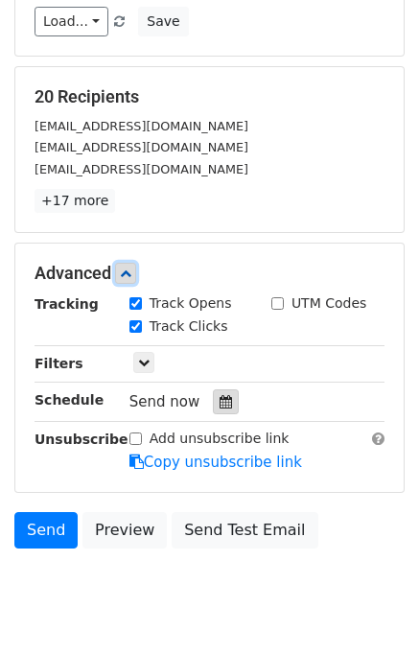  I want to click on strong: Schedule, so click(69, 400).